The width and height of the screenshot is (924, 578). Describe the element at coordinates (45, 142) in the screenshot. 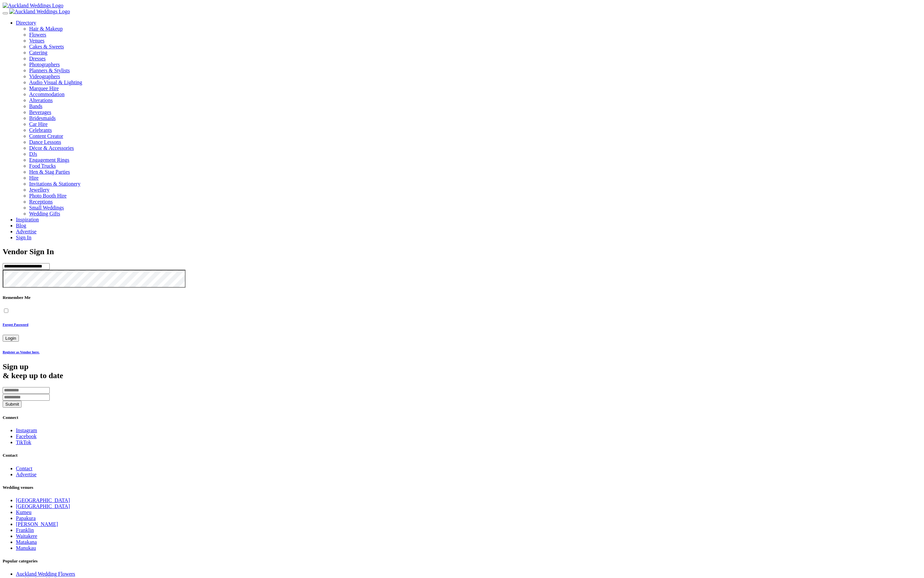

I see `a: Dance Lessons` at that location.